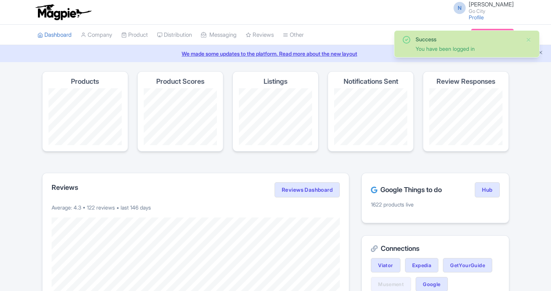  Describe the element at coordinates (385, 265) in the screenshot. I see `a: Viator` at that location.